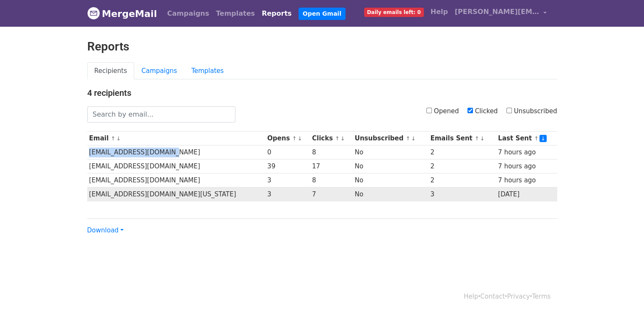  I want to click on td: 17, so click(331, 166).